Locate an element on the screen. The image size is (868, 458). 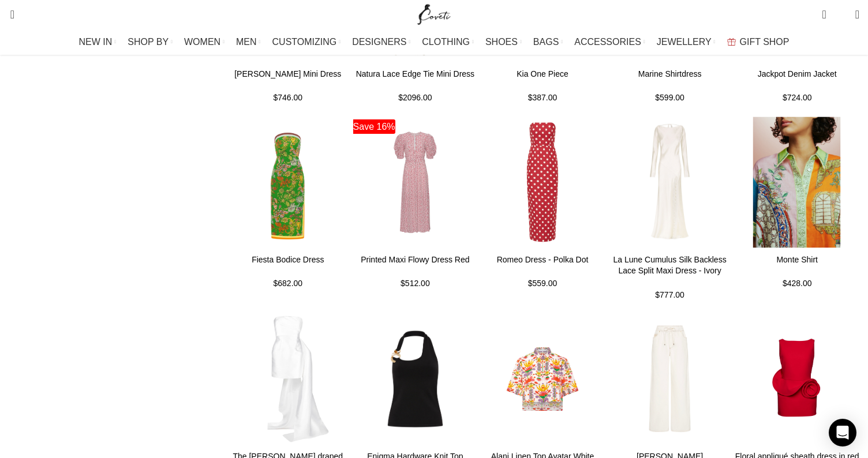
span: CLOTHING is located at coordinates (446, 42).